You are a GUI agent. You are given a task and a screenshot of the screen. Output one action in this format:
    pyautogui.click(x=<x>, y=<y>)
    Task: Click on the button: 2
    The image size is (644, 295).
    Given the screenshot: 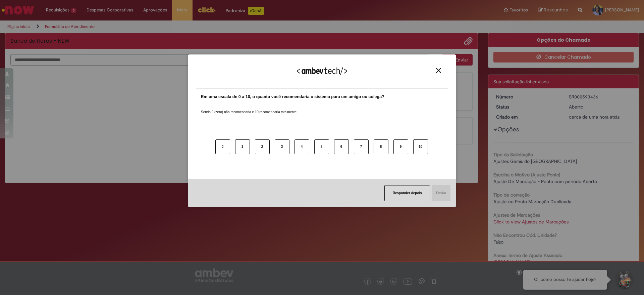 What is the action you would take?
    pyautogui.click(x=262, y=147)
    